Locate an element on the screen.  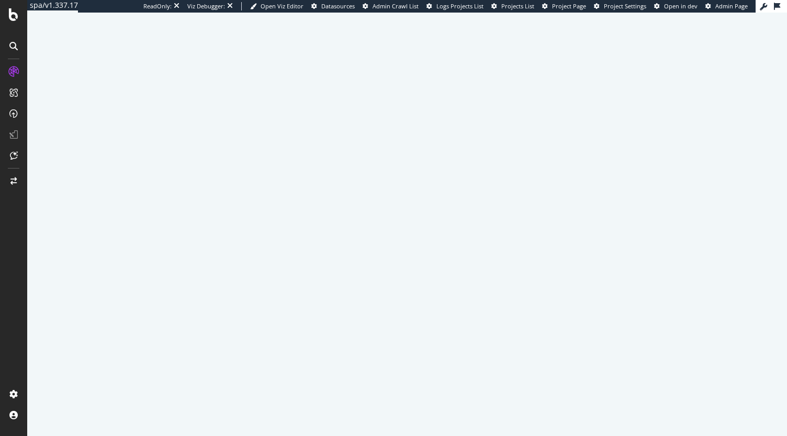
a: Logs Projects List is located at coordinates (455, 6).